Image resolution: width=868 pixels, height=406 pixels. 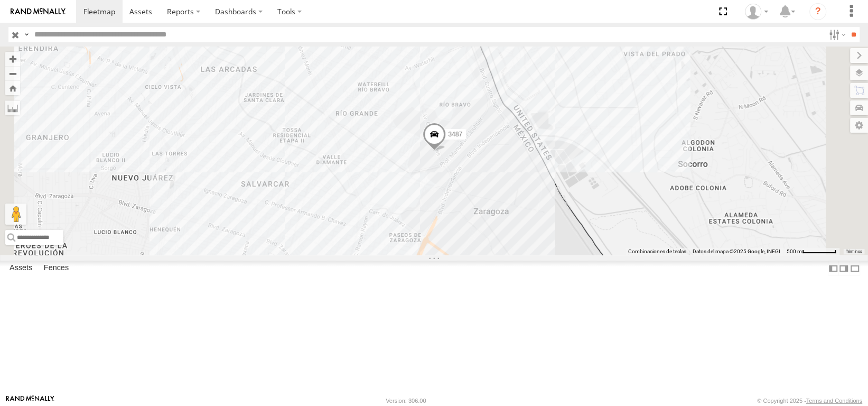 I want to click on button: Arrastra al hombrecito al mapa para abrir Street View, so click(x=16, y=214).